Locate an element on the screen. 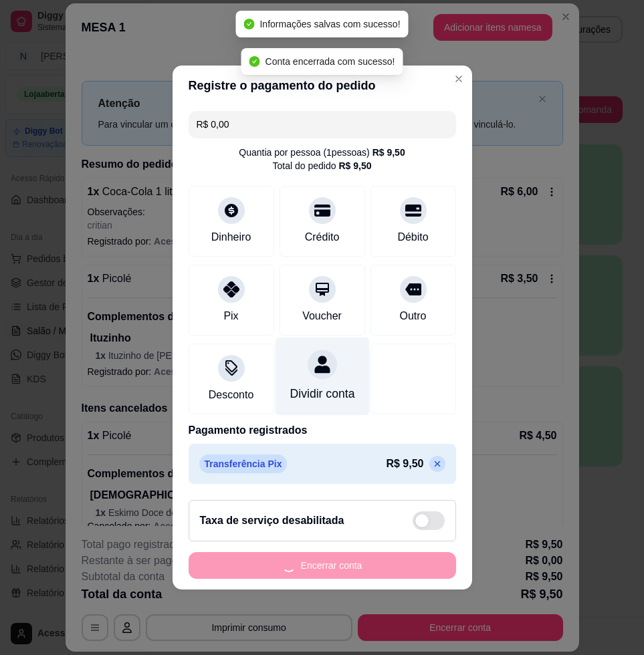 The image size is (644, 655). input: Ex.: hambúrguer de cordeiro is located at coordinates (322, 124).